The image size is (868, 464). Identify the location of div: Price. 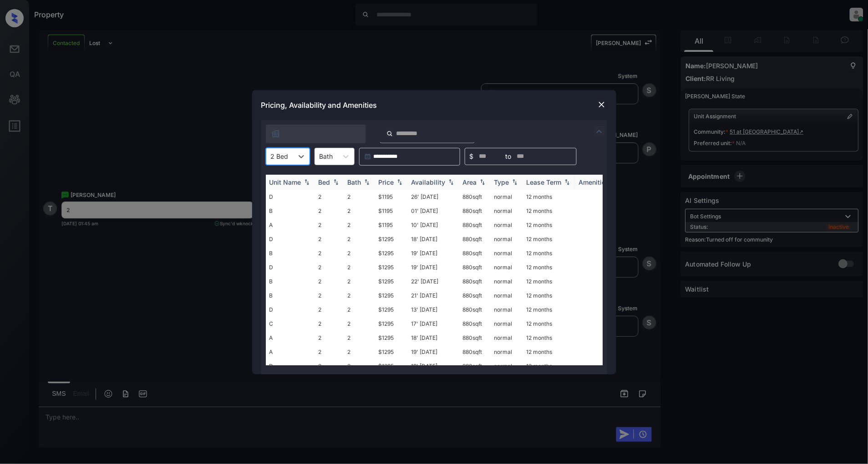
(386, 182).